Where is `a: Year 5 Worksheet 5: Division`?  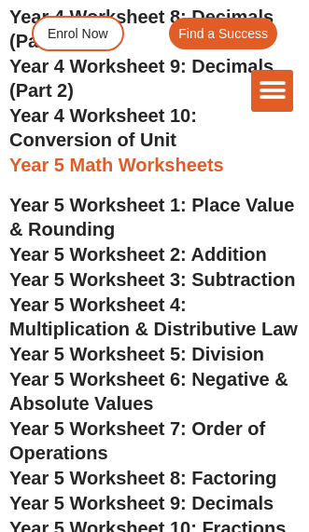
a: Year 5 Worksheet 5: Division is located at coordinates (136, 354).